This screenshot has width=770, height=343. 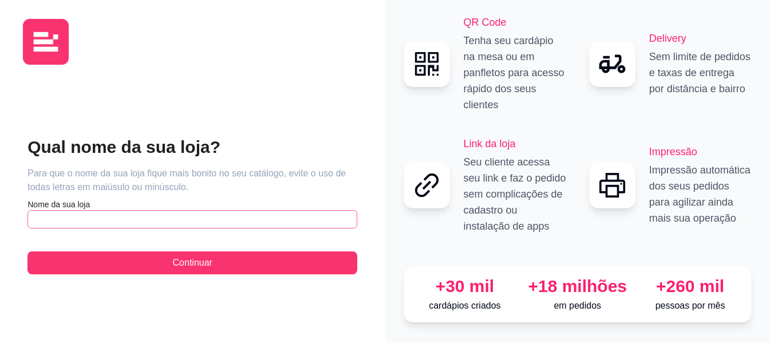 What do you see at coordinates (577, 286) in the screenshot?
I see `div: +18 milhões` at bounding box center [577, 286].